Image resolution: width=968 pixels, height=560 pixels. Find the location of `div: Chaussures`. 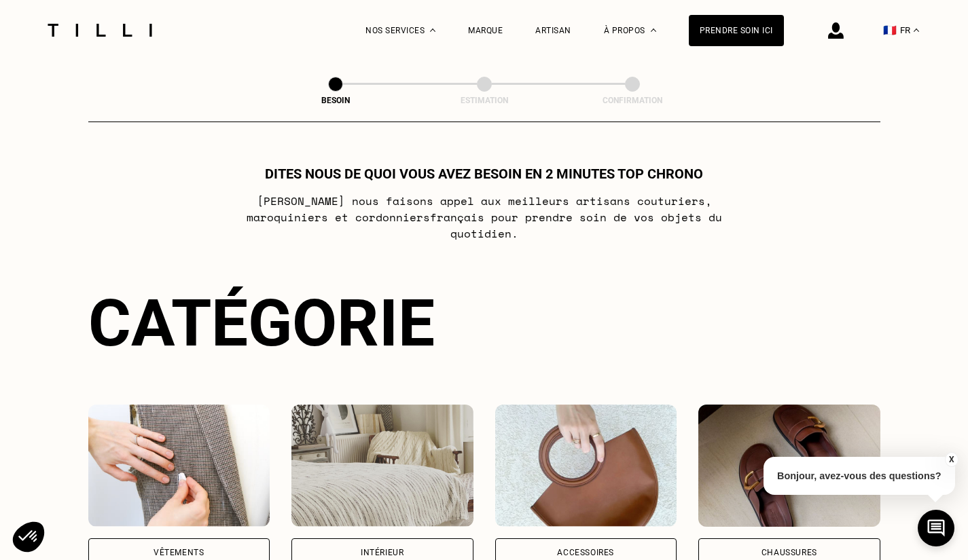

div: Chaussures is located at coordinates (789, 552).